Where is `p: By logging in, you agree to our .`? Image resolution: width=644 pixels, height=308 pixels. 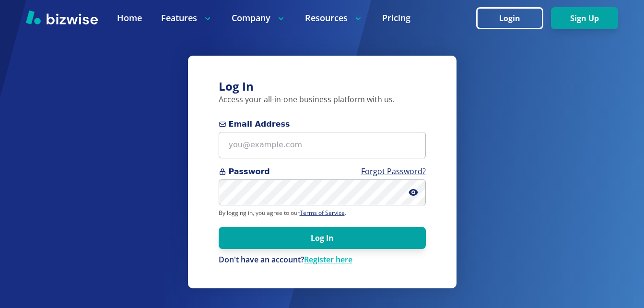
p: By logging in, you agree to our . is located at coordinates (322, 213).